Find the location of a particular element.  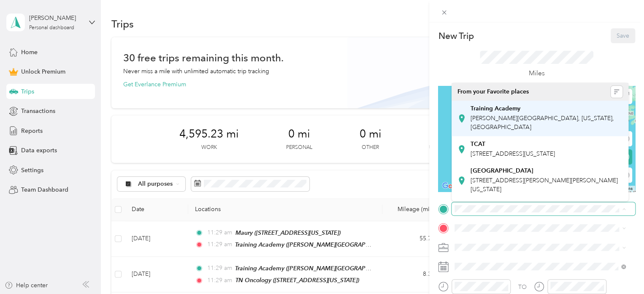

p: New Trip is located at coordinates (456, 36).